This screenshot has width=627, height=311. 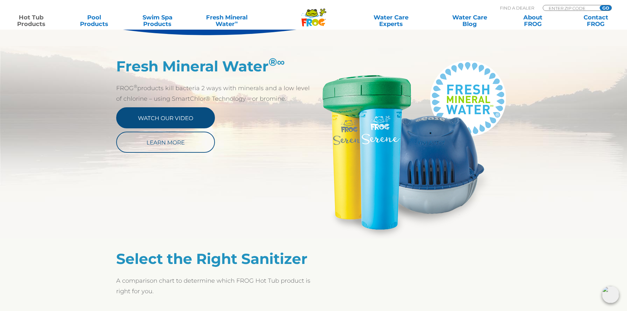 I want to click on a: Water CareExperts, so click(x=391, y=21).